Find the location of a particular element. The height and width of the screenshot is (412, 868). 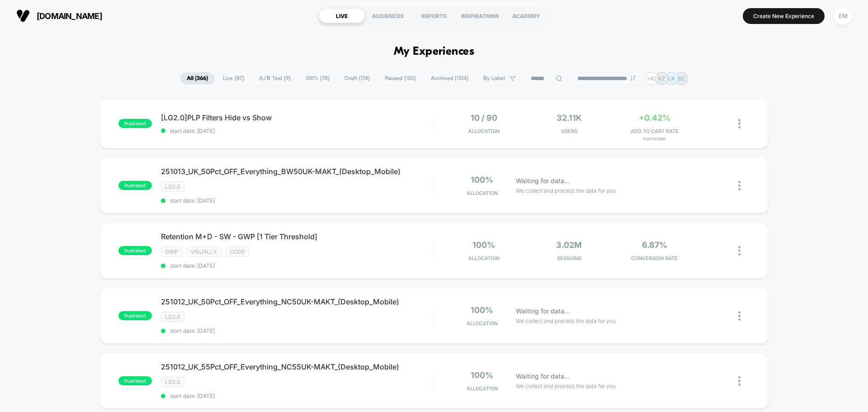

span: By Label is located at coordinates (495, 79).